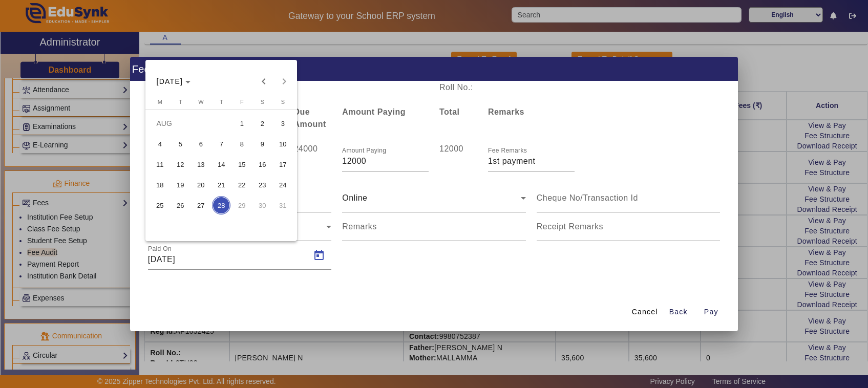 This screenshot has width=868, height=388. I want to click on button: 27 August 2025, so click(201, 205).